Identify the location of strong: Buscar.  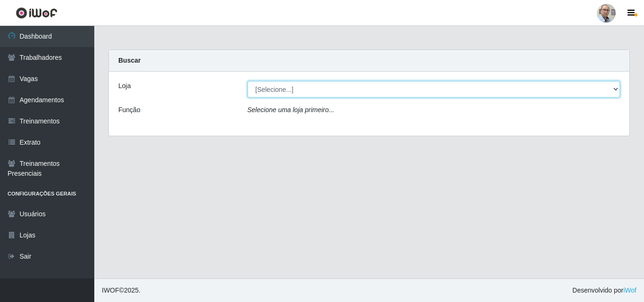
(129, 60).